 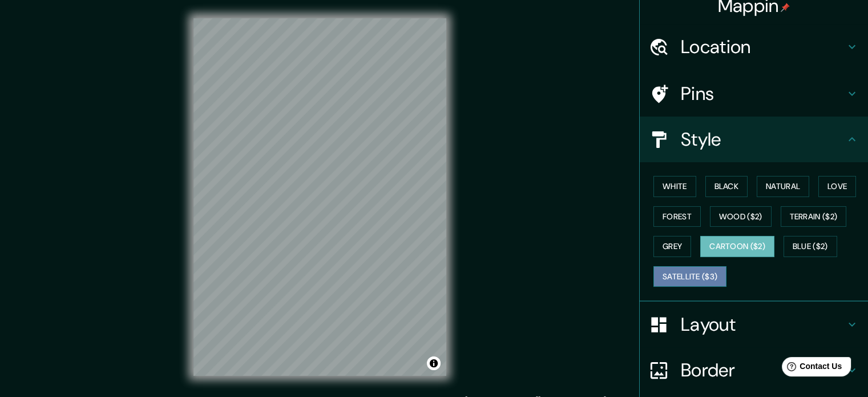 What do you see at coordinates (814, 217) in the screenshot?
I see `button: Terrain ($2)` at bounding box center [814, 217].